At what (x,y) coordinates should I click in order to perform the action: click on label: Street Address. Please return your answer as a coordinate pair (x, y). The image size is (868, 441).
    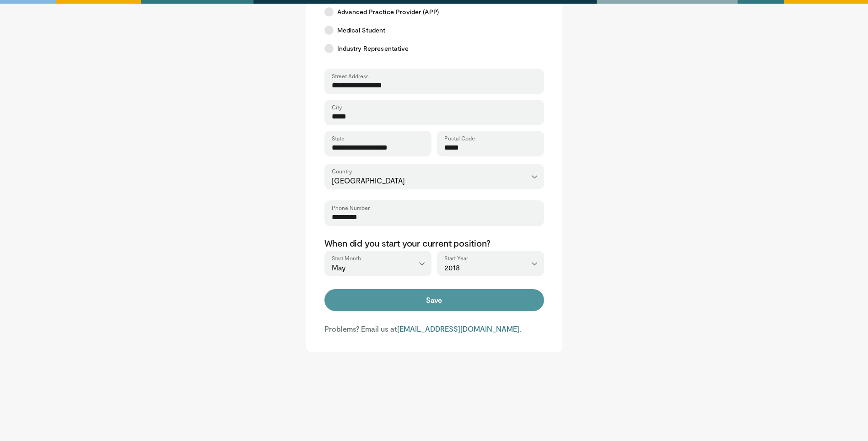
    Looking at the image, I should click on (350, 76).